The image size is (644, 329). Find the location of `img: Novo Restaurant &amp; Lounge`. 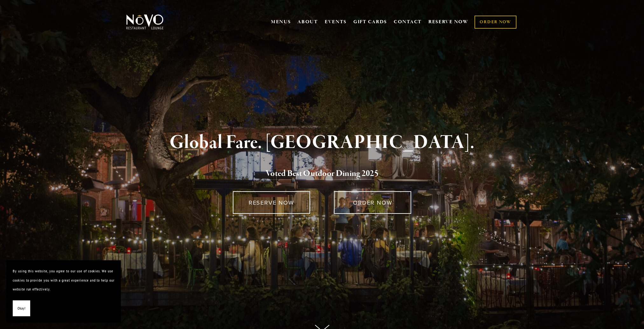

img: Novo Restaurant &amp; Lounge is located at coordinates (145, 22).